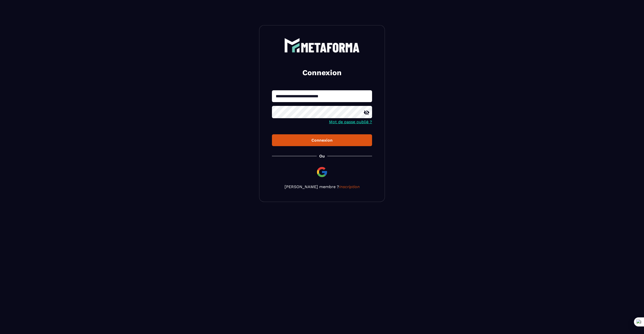 The image size is (644, 334). What do you see at coordinates (322, 45) in the screenshot?
I see `a: logo` at bounding box center [322, 45].